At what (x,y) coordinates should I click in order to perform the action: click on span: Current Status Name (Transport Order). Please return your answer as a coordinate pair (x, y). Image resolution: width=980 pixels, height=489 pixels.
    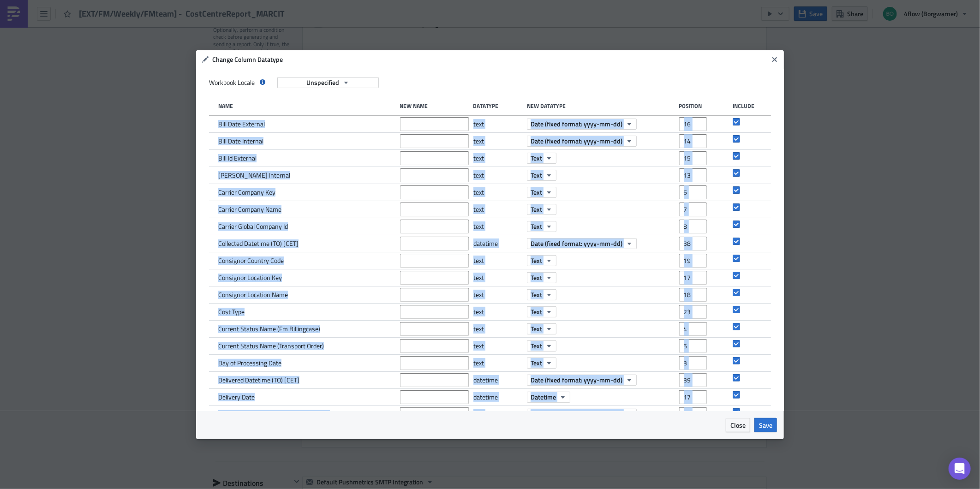
    Looking at the image, I should click on (271, 346).